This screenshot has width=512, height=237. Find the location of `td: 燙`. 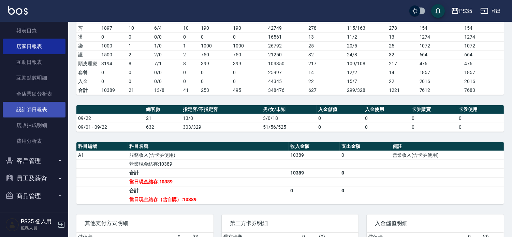

td: 燙 is located at coordinates (88, 37).